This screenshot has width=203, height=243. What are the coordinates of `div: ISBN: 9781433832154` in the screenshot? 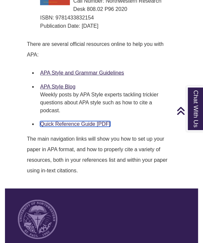 It's located at (106, 18).